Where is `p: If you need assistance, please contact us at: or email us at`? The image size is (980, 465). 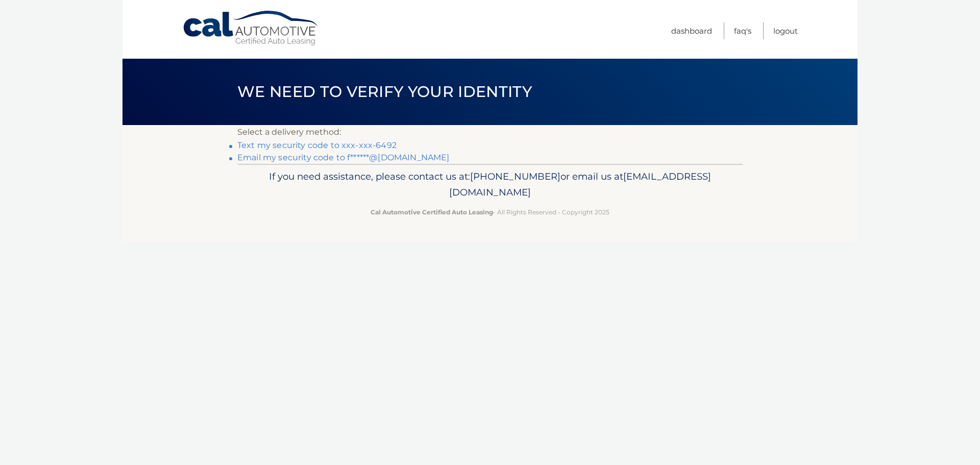
p: If you need assistance, please contact us at: or email us at is located at coordinates (490, 185).